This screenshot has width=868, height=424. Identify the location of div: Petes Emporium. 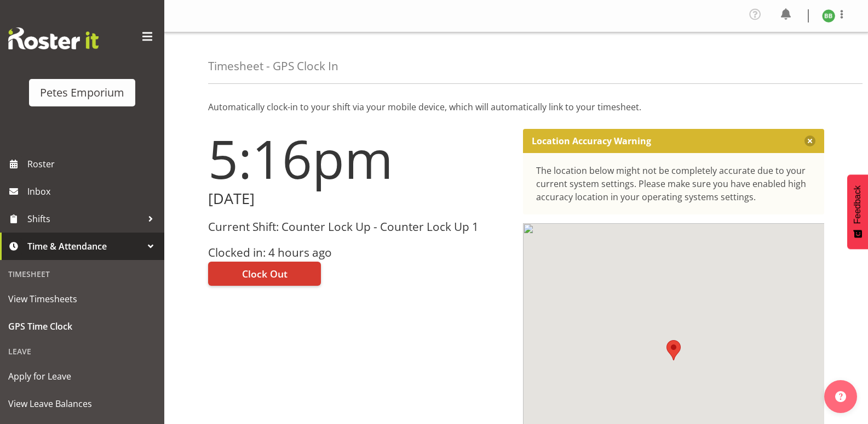
(82, 93).